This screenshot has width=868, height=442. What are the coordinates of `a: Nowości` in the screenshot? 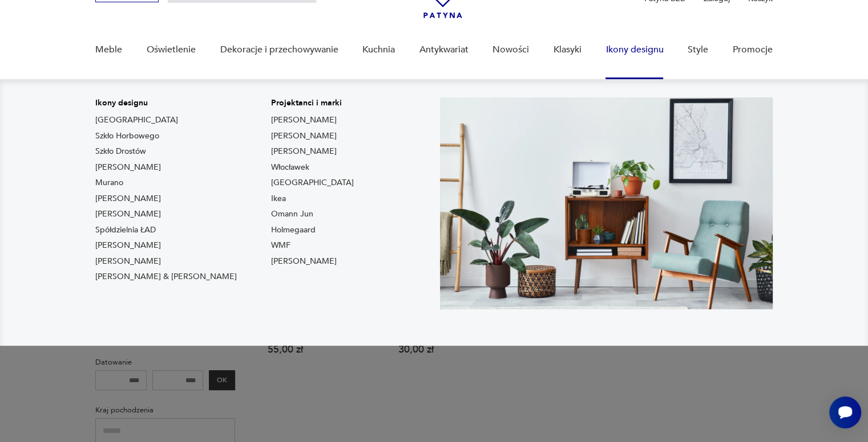 It's located at (510, 50).